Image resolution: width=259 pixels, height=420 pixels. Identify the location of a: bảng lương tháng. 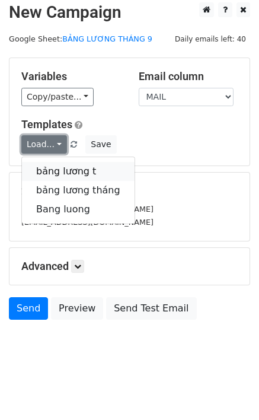
(78, 190).